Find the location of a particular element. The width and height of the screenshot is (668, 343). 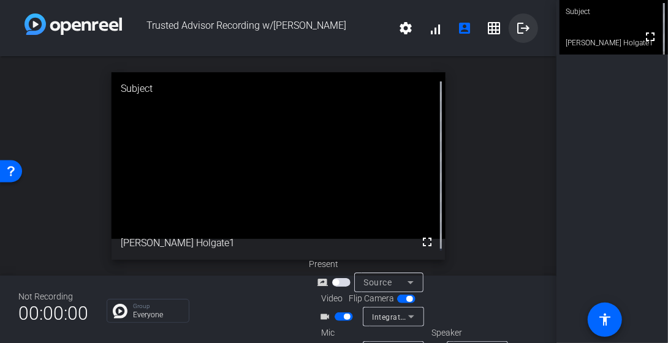

div: Mic is located at coordinates (370, 333).